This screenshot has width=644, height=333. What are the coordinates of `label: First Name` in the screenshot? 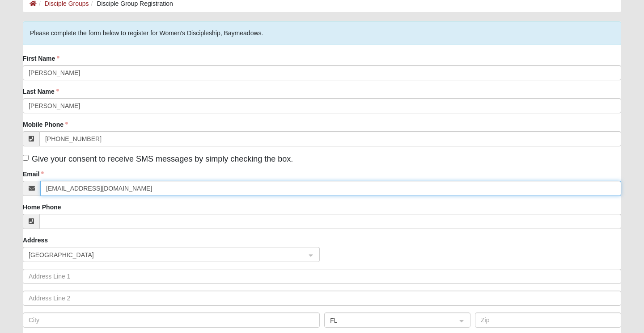 It's located at (41, 58).